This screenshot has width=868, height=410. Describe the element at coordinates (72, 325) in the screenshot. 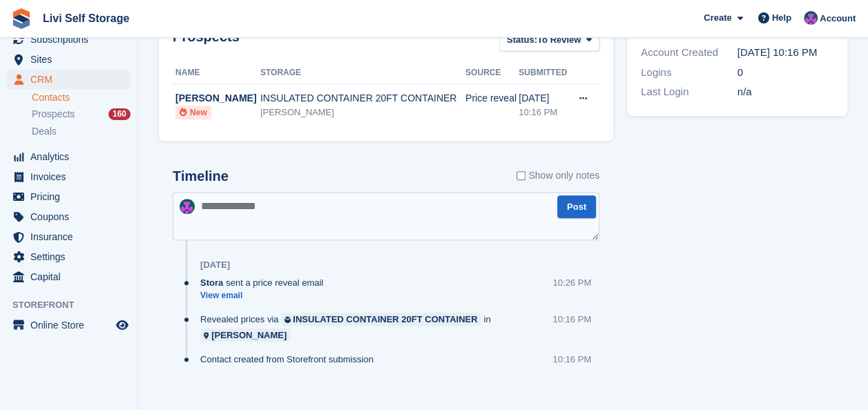

I see `span: Online Store` at that location.